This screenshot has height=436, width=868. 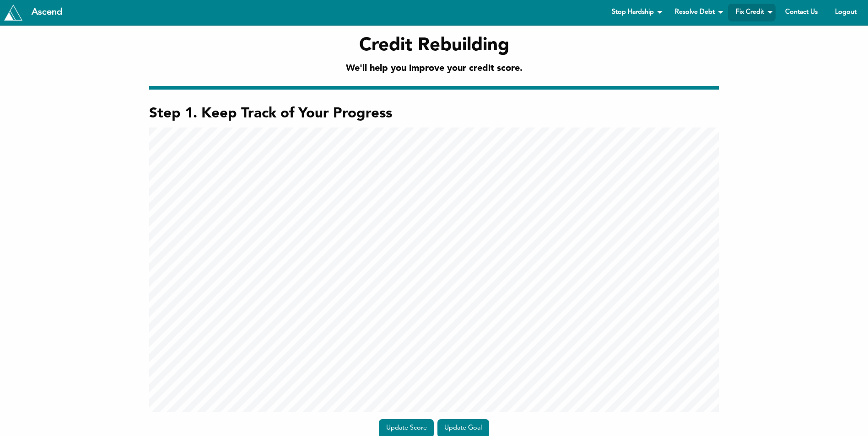 I want to click on h3: Step 1. Keep Track of Your Progress, so click(x=433, y=114).